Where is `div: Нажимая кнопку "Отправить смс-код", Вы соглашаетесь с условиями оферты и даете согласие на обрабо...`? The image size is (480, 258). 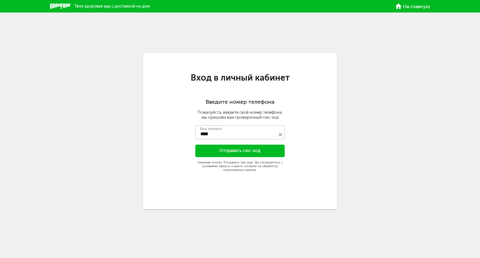 div: Нажимая кнопку "Отправить смс-код", Вы соглашаетесь с условиями оферты и даете согласие на обрабо... is located at coordinates (240, 166).